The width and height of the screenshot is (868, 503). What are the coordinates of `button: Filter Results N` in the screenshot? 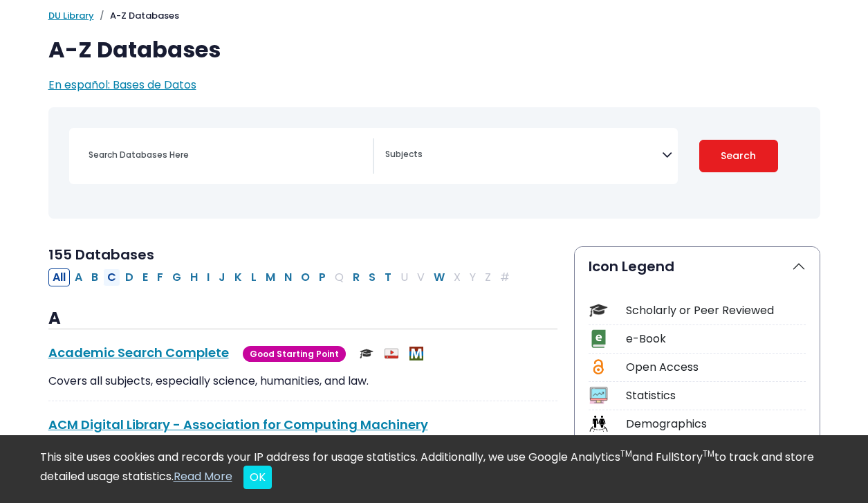 It's located at (287, 277).